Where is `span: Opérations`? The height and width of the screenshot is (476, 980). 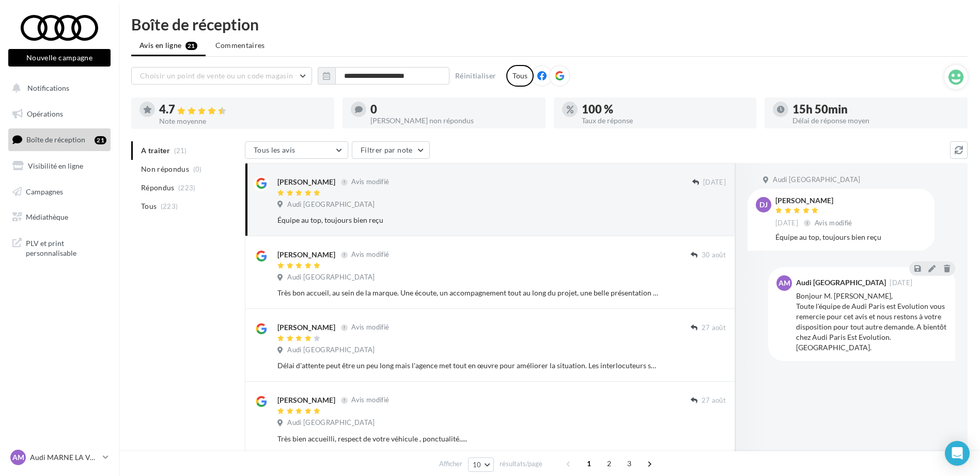 span: Opérations is located at coordinates (45, 114).